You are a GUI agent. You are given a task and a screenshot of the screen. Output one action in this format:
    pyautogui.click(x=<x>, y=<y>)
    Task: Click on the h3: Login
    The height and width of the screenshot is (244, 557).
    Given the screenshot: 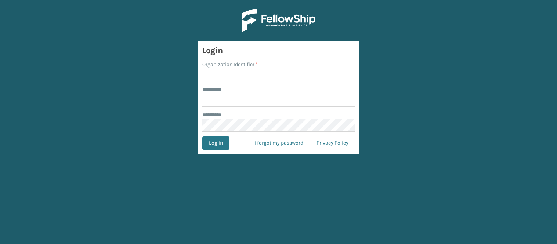 What is the action you would take?
    pyautogui.click(x=278, y=51)
    